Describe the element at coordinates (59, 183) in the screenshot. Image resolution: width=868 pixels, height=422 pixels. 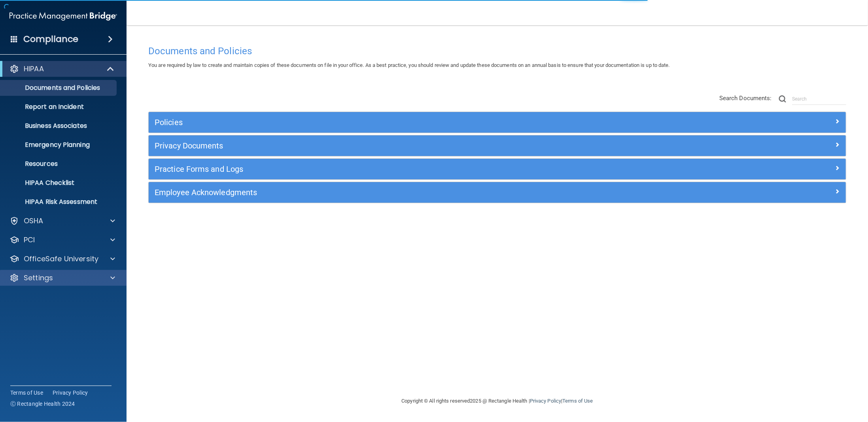
I see `p: HIPAA Checklist` at that location.